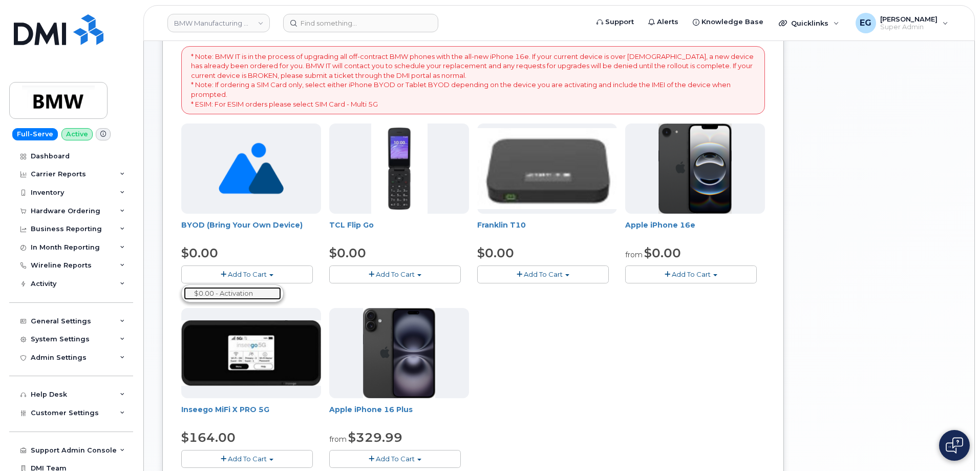 Image resolution: width=980 pixels, height=471 pixels. I want to click on span: Support, so click(620, 22).